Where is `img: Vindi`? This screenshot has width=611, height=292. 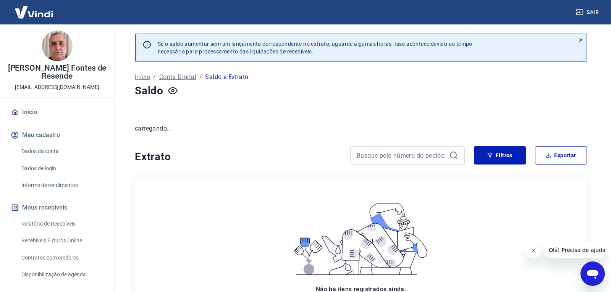
img: Vindi is located at coordinates (34, 12).